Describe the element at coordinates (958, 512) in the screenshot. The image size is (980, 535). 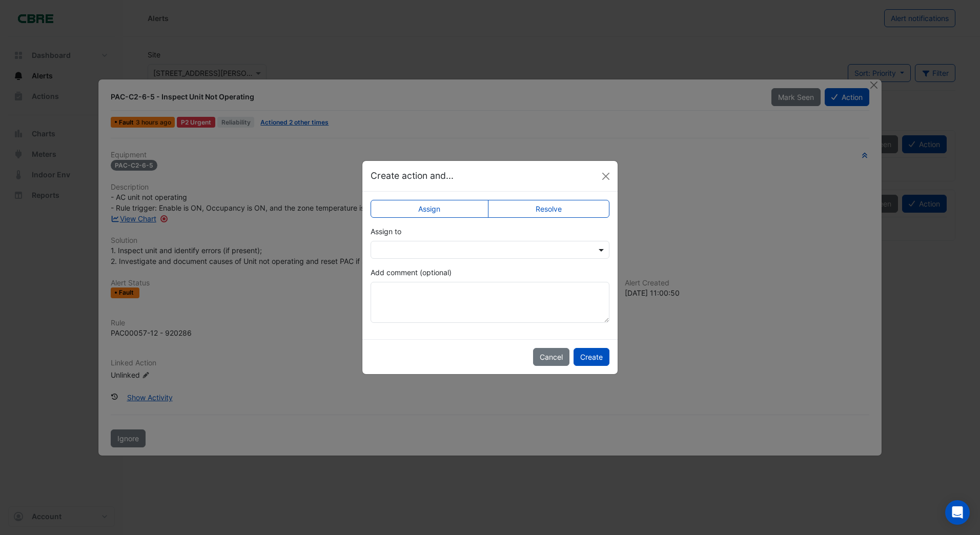
I see `div: Open Intercom Messenger` at that location.